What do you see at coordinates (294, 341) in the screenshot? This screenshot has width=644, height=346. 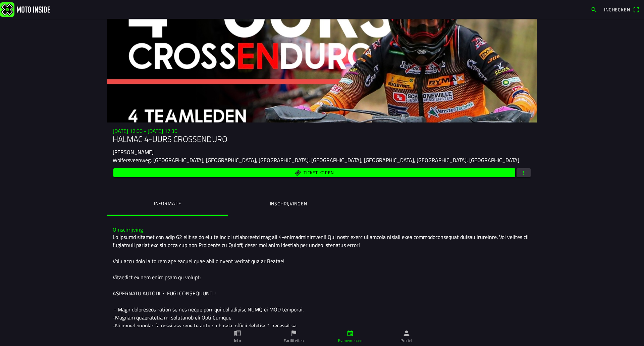 I see `ion-label: Faciliteiten` at bounding box center [294, 341].